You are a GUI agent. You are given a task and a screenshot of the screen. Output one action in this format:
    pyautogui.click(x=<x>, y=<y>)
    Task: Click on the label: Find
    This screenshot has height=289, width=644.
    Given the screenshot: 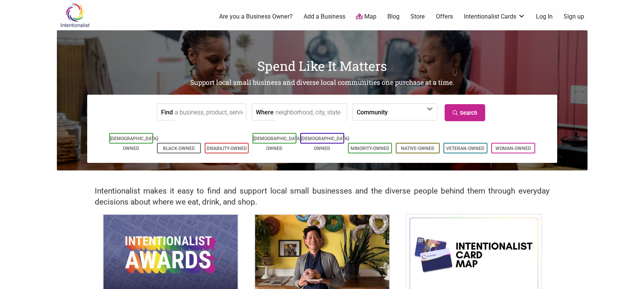 What is the action you would take?
    pyautogui.click(x=167, y=112)
    